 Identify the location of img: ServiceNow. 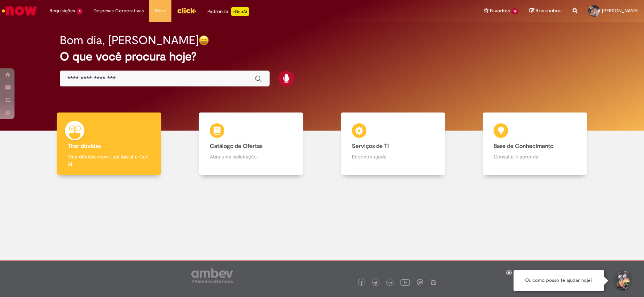
(19, 11).